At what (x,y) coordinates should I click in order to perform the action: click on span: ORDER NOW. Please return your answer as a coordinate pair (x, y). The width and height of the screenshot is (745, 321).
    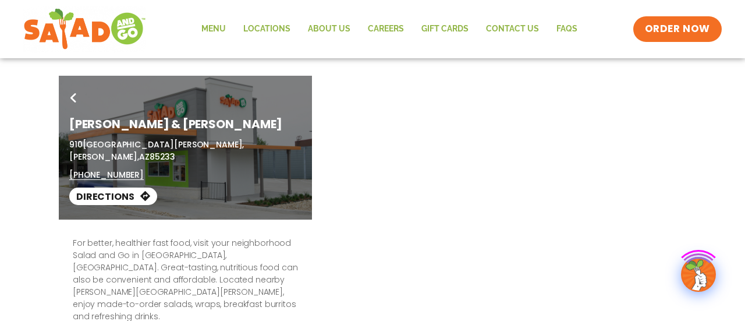
    Looking at the image, I should click on (678, 29).